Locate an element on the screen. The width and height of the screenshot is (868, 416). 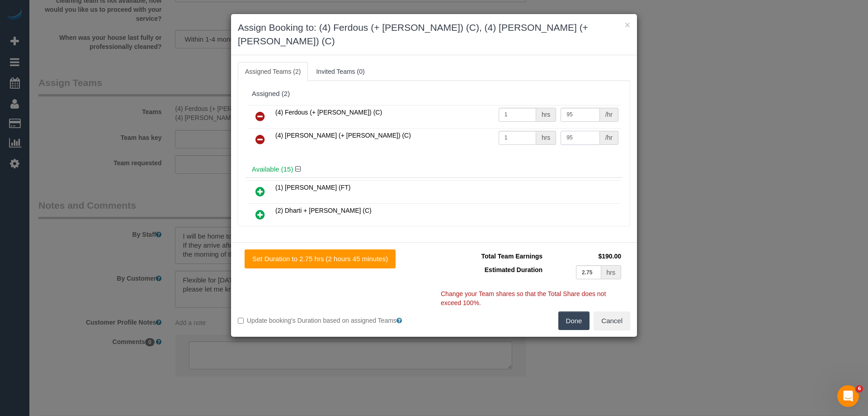
button: Done is located at coordinates (574, 321).